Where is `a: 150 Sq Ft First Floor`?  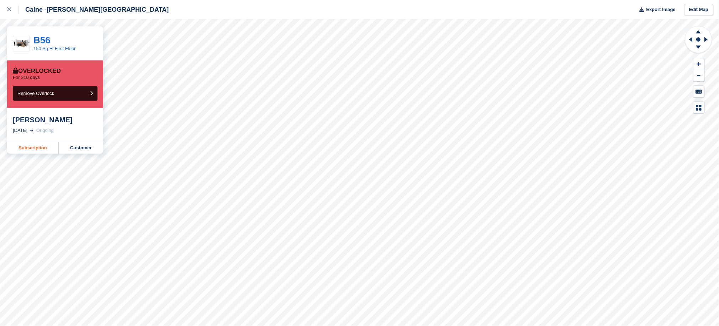
a: 150 Sq Ft First Floor is located at coordinates (54, 48).